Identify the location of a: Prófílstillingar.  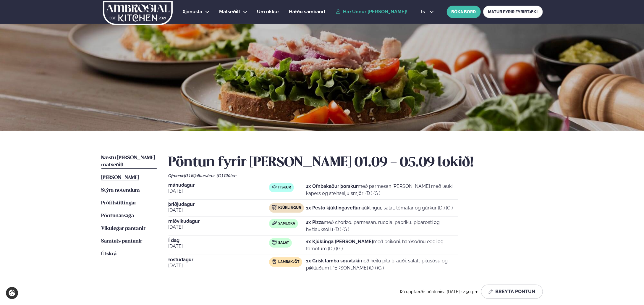
(119, 203).